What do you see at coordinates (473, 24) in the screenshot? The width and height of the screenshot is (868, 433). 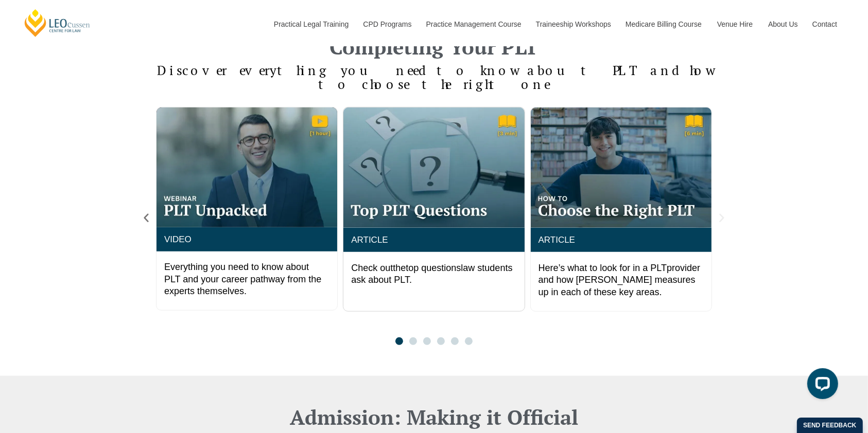 I see `a: Practice Management Course` at bounding box center [473, 24].